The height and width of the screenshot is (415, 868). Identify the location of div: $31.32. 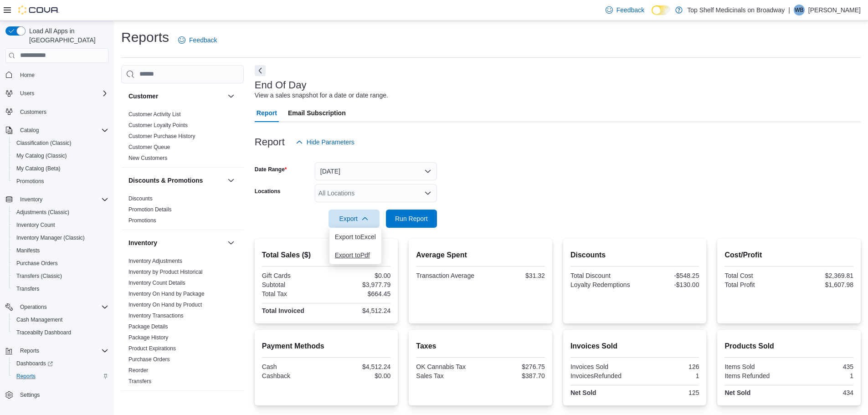
(514, 276).